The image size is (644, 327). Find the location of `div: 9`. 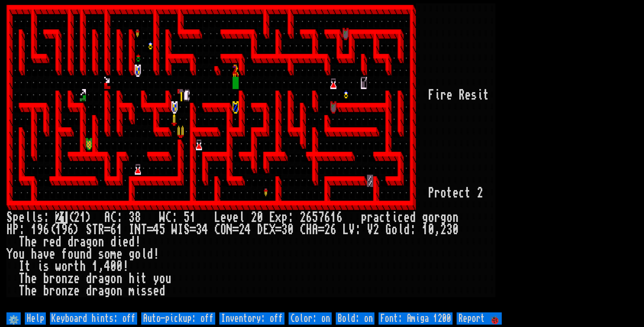

div: 9 is located at coordinates (64, 229).